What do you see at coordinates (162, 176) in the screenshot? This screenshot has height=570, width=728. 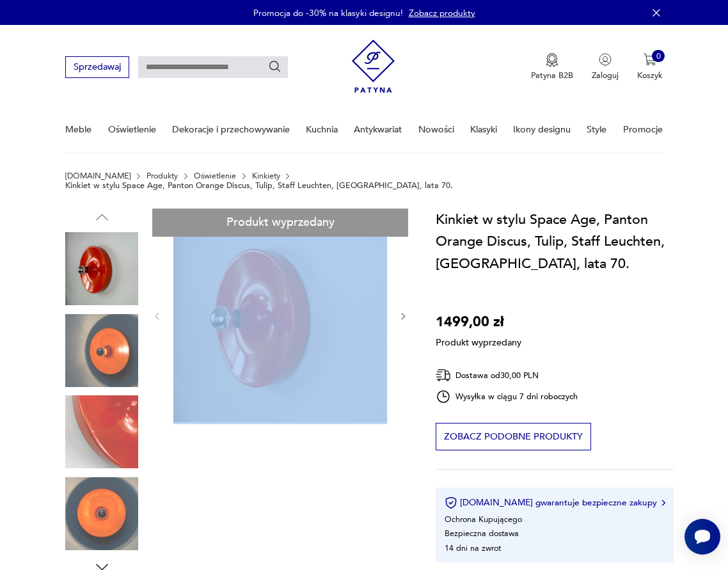 I see `a: Produkty` at bounding box center [162, 176].